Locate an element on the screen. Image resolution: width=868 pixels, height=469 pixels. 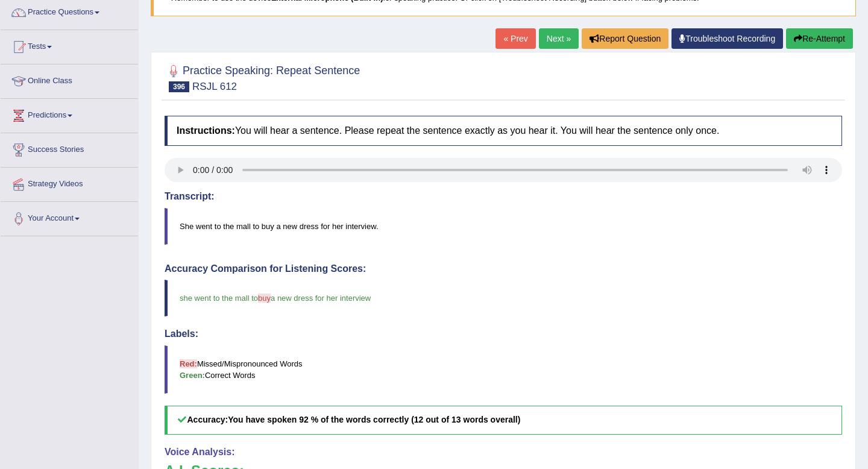
h4: Labels: is located at coordinates (504, 334).